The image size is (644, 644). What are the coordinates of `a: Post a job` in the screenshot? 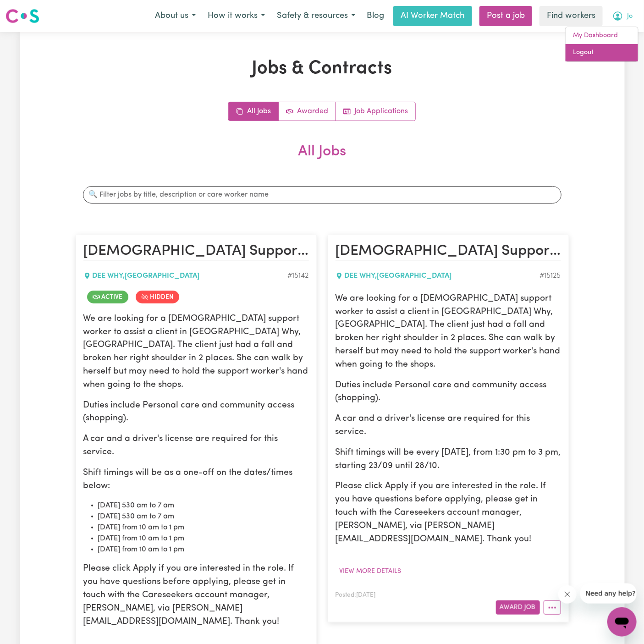 It's located at (506, 16).